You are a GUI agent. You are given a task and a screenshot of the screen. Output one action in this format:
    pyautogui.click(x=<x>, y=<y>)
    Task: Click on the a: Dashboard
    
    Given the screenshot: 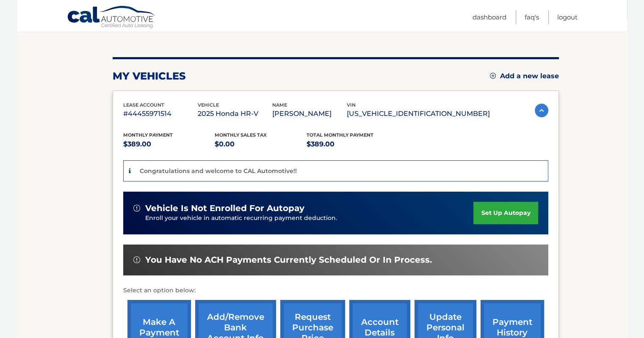 What is the action you would take?
    pyautogui.click(x=489, y=17)
    